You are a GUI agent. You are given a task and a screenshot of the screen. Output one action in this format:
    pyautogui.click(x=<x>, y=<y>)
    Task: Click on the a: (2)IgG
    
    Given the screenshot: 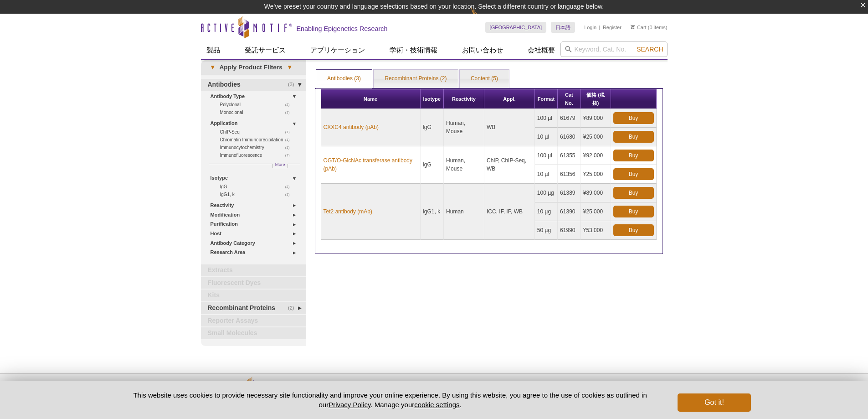 What is the action you would take?
    pyautogui.click(x=257, y=186)
    